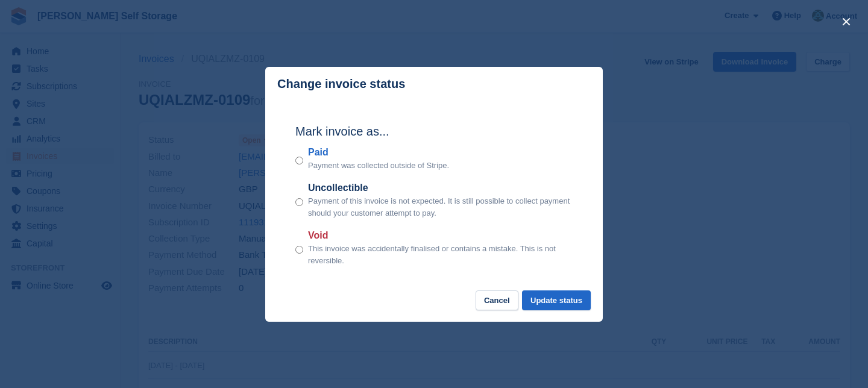 This screenshot has width=868, height=388. What do you see at coordinates (434, 131) in the screenshot?
I see `h2: Mark invoice as...` at bounding box center [434, 131].